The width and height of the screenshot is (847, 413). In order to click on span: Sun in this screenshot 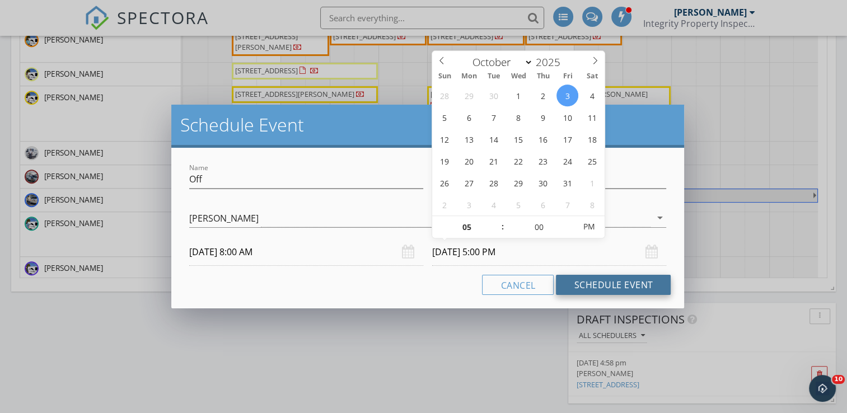, I will do `click(445, 76)`.